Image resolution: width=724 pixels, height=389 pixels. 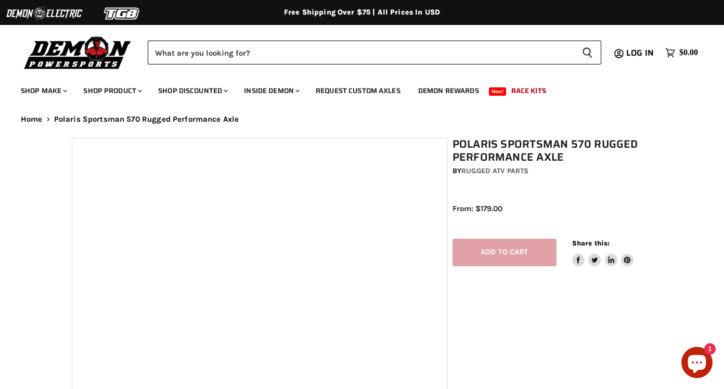 What do you see at coordinates (641, 53) in the screenshot?
I see `a: Log in` at bounding box center [641, 53].